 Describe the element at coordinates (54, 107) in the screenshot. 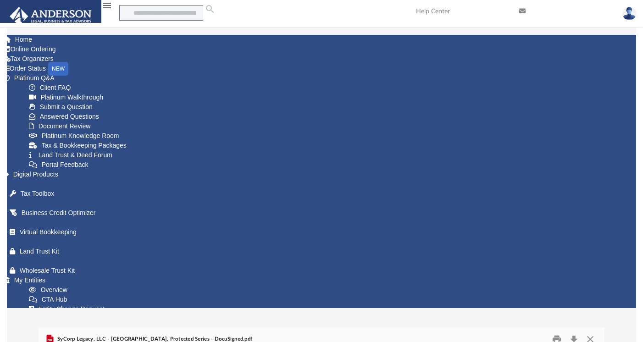

I see `a: Submit a Question` at that location.